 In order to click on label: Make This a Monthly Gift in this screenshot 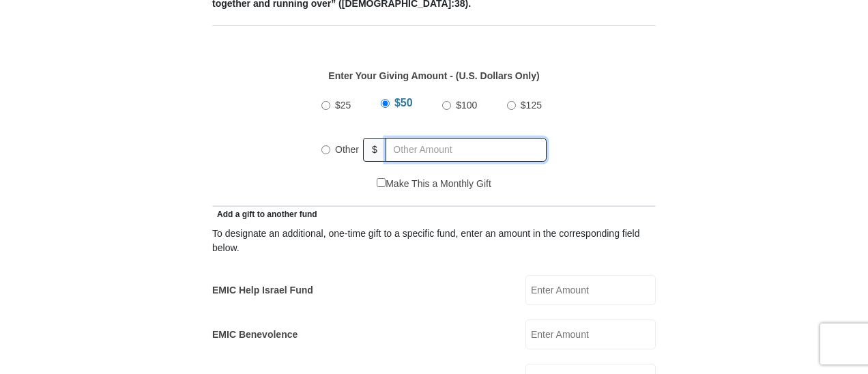, I will do `click(434, 183)`.